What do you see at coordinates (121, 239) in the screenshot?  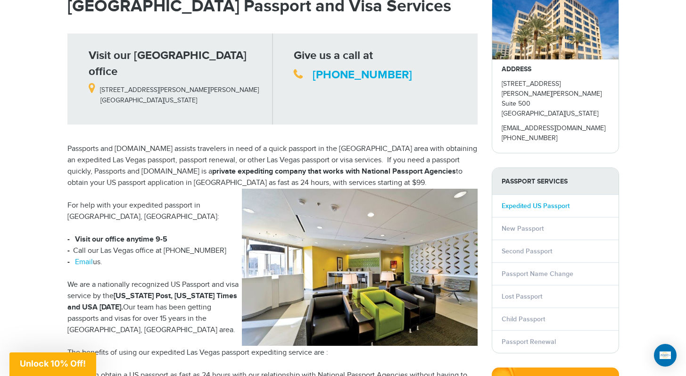 I see `strong: Visit our office anytime 9-5` at bounding box center [121, 239].